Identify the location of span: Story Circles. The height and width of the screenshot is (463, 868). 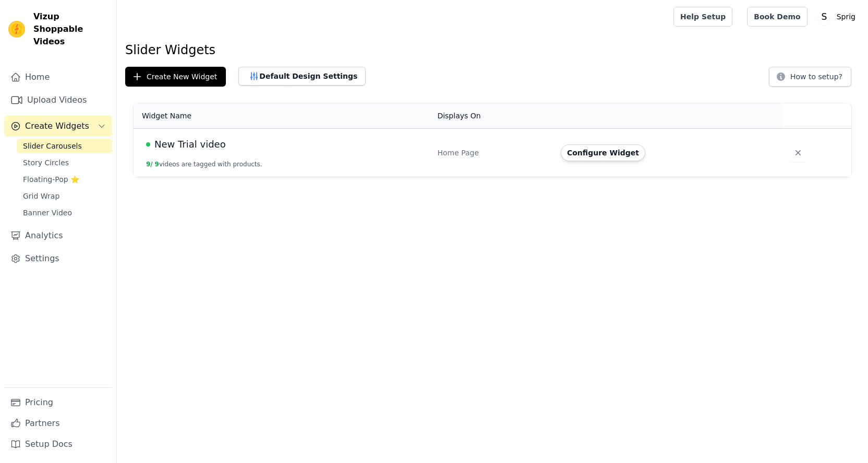
(46, 163).